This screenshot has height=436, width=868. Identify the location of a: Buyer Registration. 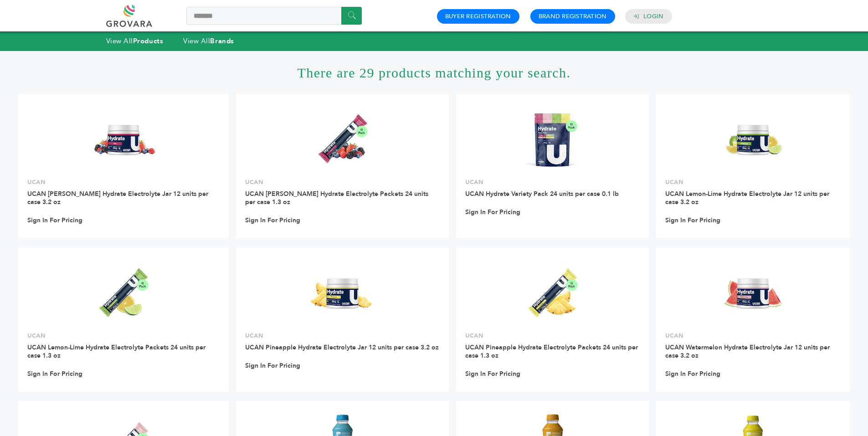
(478, 16).